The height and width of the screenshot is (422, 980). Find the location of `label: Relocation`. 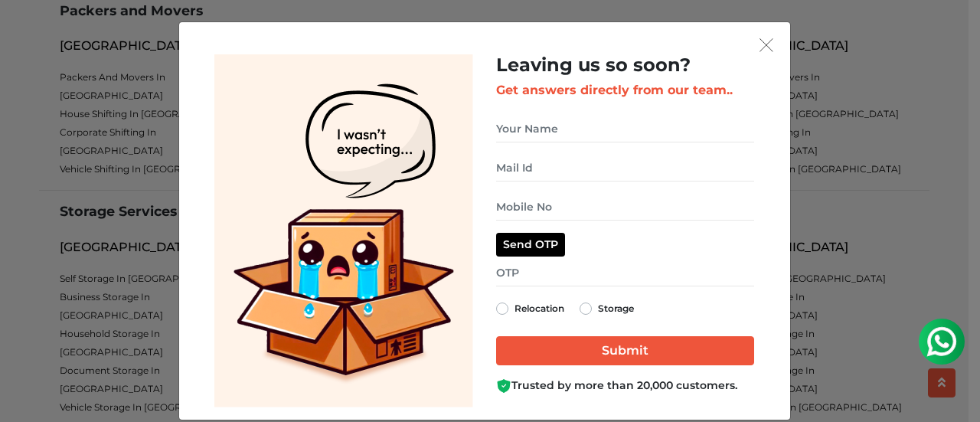

label: Relocation is located at coordinates (540, 309).